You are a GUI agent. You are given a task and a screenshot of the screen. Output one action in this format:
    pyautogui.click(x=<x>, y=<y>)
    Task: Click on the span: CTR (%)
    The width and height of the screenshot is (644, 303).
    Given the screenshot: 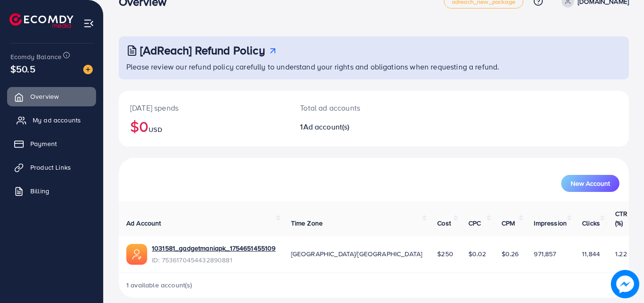 What is the action you would take?
    pyautogui.click(x=621, y=219)
    